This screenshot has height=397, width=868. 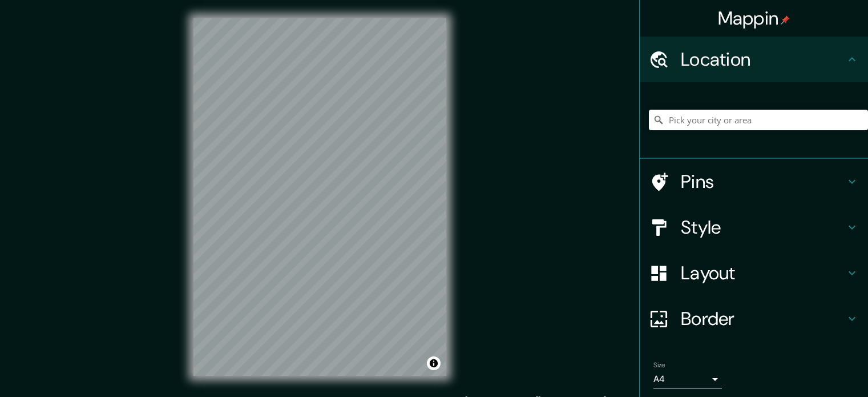 I want to click on h4: Style, so click(x=763, y=227).